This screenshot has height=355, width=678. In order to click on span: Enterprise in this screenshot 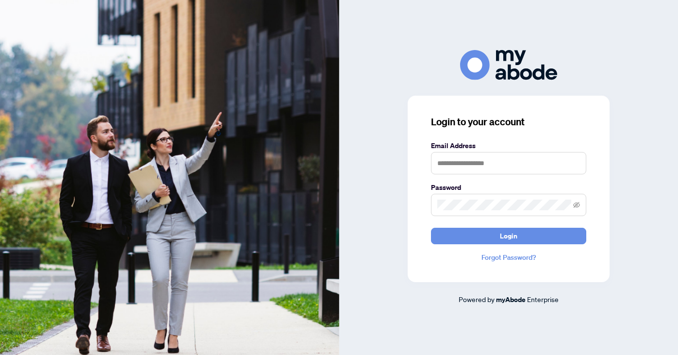, I will do `click(542, 299)`.